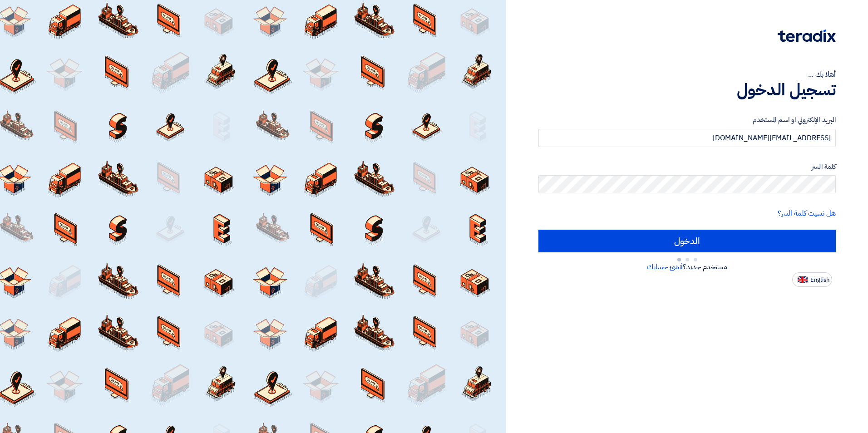 The width and height of the screenshot is (868, 433). What do you see at coordinates (807, 36) in the screenshot?
I see `img: Teradix logo` at bounding box center [807, 36].